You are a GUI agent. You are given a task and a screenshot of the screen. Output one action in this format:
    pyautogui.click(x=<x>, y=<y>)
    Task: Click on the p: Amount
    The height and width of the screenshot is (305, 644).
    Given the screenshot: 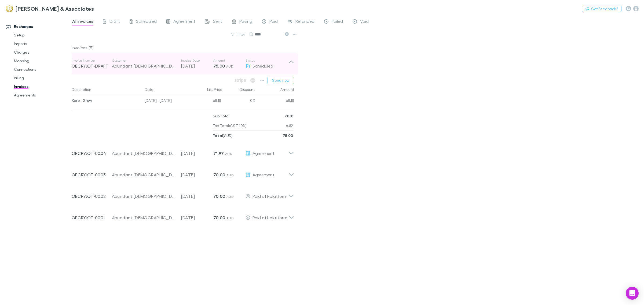 What is the action you would take?
    pyautogui.click(x=229, y=61)
    